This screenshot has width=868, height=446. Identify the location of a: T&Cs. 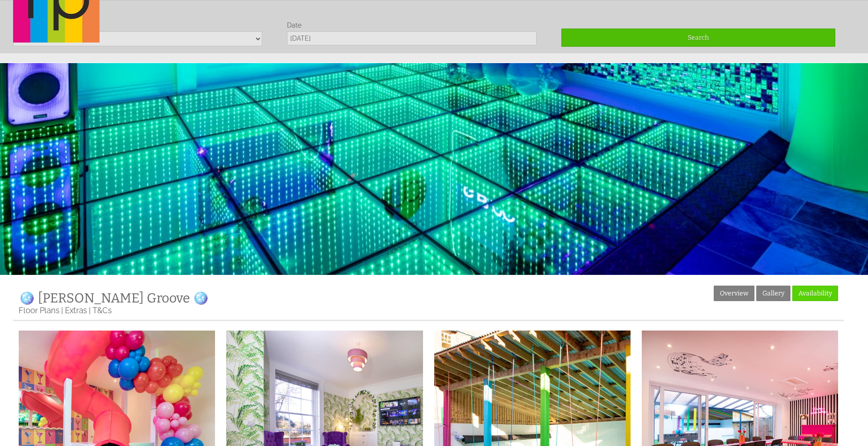
(102, 311).